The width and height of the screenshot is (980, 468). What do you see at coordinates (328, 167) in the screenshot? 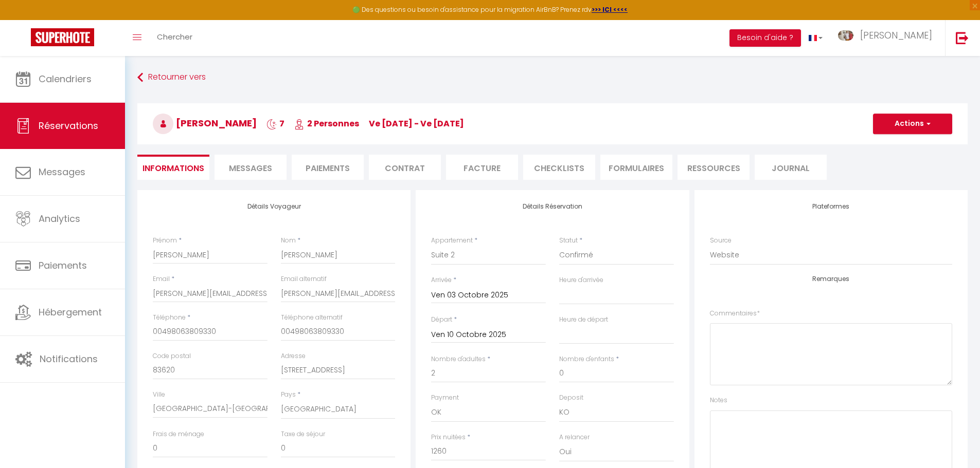
I see `li: Paiements` at bounding box center [328, 167].